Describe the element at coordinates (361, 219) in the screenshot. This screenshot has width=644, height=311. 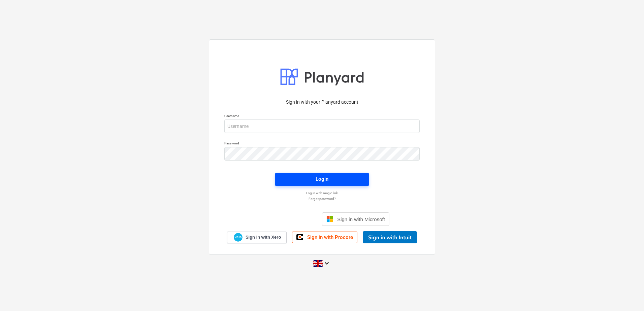
I see `span: Sign in with Microsoft` at that location.